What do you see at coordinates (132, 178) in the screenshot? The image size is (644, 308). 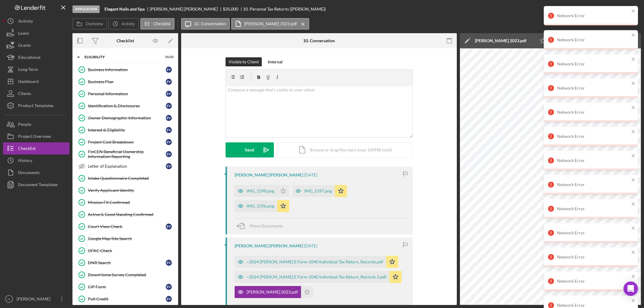 I see `div: Intake Questionnaire Completed` at bounding box center [132, 178].